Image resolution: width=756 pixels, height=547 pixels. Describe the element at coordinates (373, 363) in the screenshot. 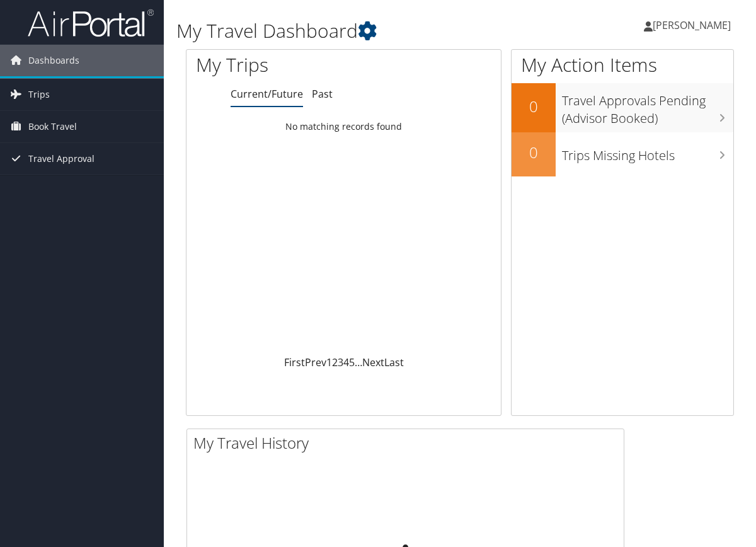

I see `a: Next` at that location.